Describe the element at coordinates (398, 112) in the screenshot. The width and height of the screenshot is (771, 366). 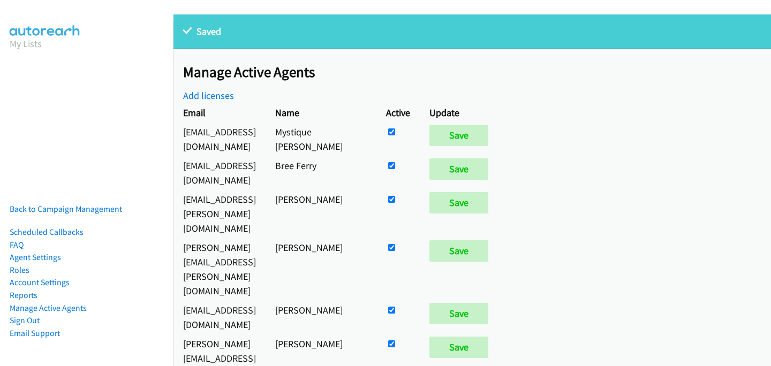
I see `th: Active` at that location.